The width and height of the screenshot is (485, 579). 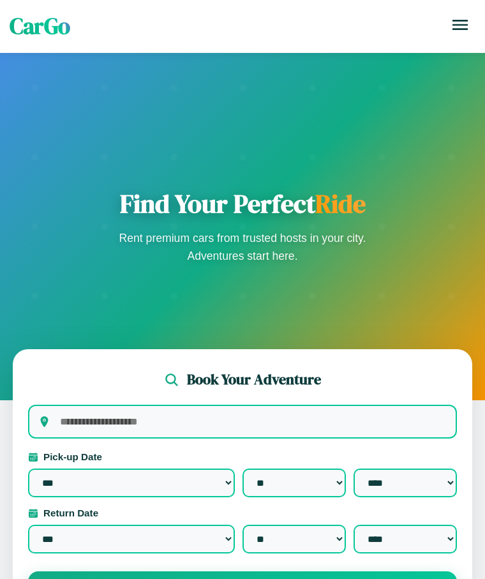 I want to click on p: Rent premium cars from trusted hosts in your city. Adventures start here., so click(x=242, y=247).